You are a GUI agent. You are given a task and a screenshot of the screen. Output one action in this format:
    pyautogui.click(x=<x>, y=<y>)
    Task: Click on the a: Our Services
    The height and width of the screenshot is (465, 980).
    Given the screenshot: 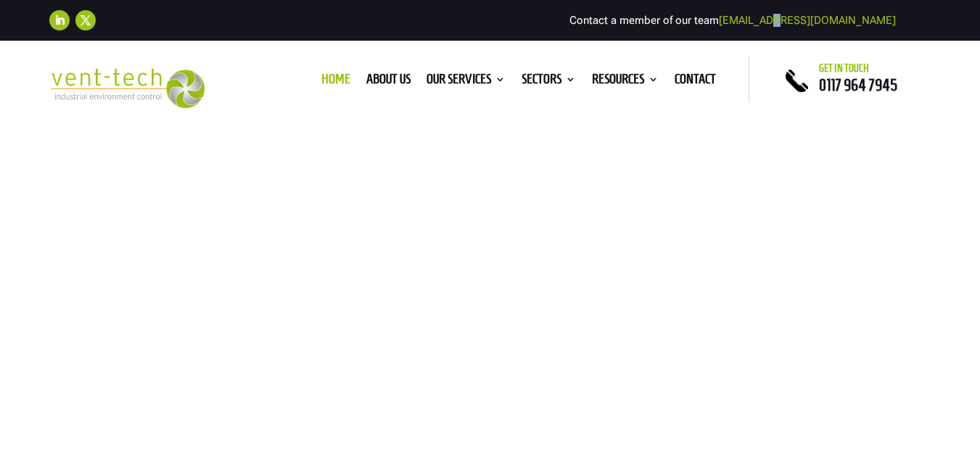 What is the action you would take?
    pyautogui.click(x=465, y=82)
    